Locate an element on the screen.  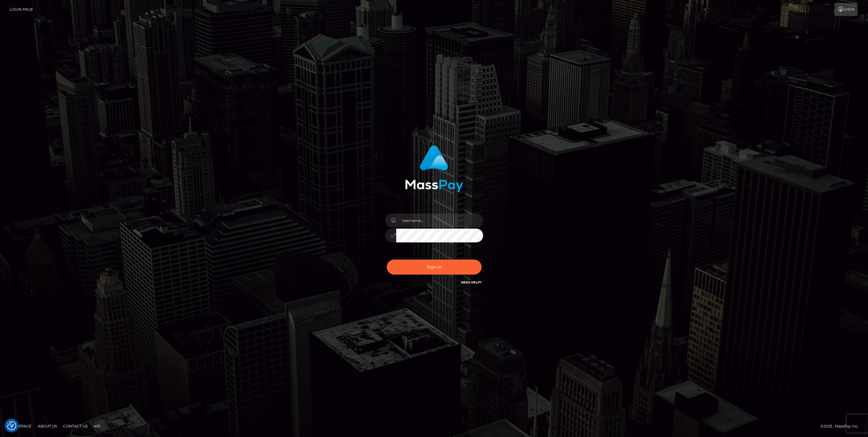
a: Need Help? is located at coordinates (471, 283).